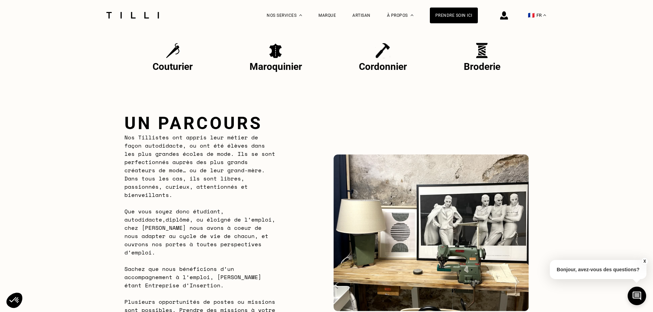  Describe the element at coordinates (482, 66) in the screenshot. I see `p: Broderie` at that location.